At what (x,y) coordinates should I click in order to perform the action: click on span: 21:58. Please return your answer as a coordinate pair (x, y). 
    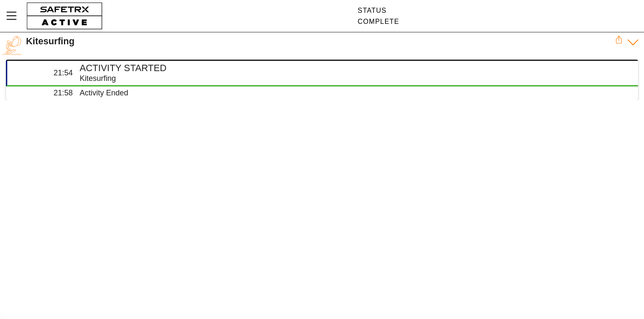
    Looking at the image, I should click on (63, 93).